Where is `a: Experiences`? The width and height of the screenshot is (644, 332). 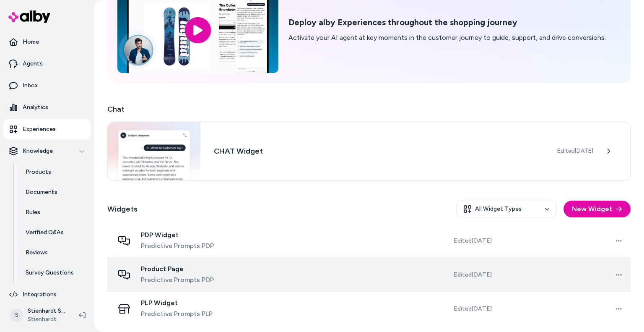 a: Experiences is located at coordinates (47, 129).